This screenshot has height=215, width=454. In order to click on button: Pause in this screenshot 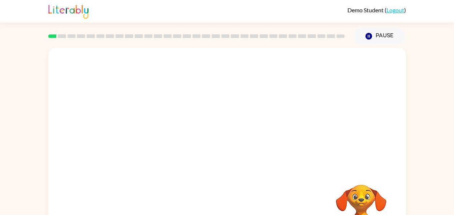, I will do `click(380, 36)`.